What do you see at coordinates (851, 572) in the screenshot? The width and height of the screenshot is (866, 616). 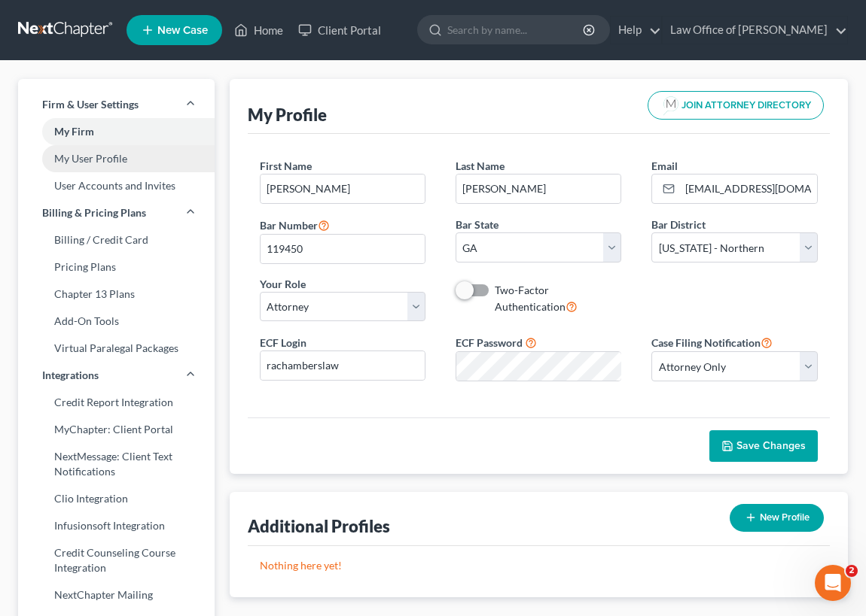 I see `span: 2` at bounding box center [851, 572].